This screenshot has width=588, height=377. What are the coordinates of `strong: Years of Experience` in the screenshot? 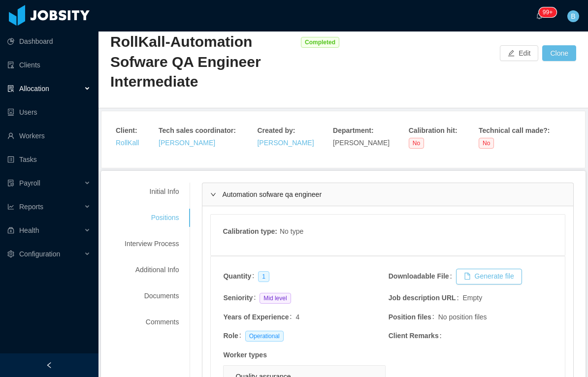 It's located at (256, 317).